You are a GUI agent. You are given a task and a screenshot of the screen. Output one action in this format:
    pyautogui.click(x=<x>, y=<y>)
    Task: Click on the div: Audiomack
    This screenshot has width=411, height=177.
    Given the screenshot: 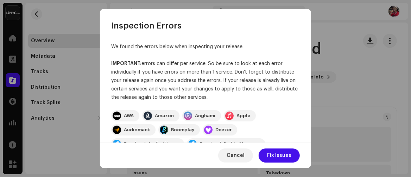 What is the action you would take?
    pyautogui.click(x=137, y=130)
    